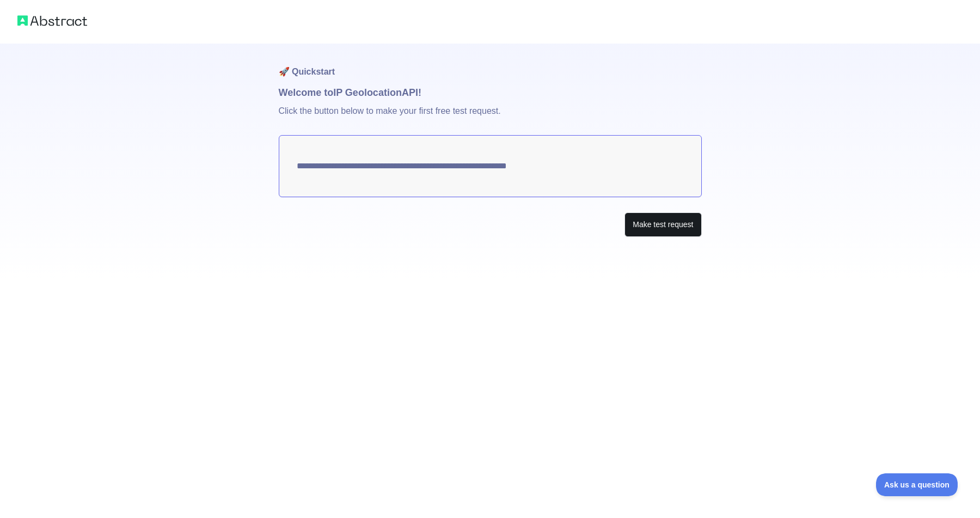 This screenshot has height=518, width=980. What do you see at coordinates (490, 64) in the screenshot?
I see `h1: 🚀 Quickstart` at bounding box center [490, 64].